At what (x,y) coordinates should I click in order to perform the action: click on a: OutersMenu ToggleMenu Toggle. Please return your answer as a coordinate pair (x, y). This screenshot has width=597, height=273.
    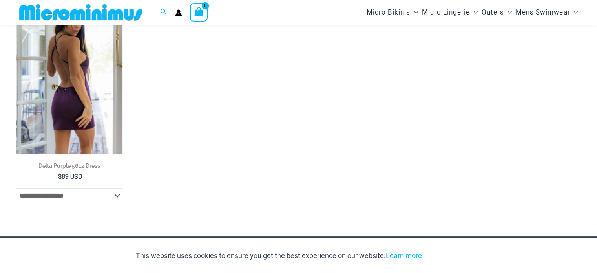
    Looking at the image, I should click on (496, 12).